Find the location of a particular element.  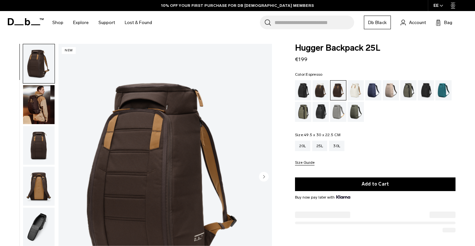

a: Forest Green is located at coordinates (408, 90).